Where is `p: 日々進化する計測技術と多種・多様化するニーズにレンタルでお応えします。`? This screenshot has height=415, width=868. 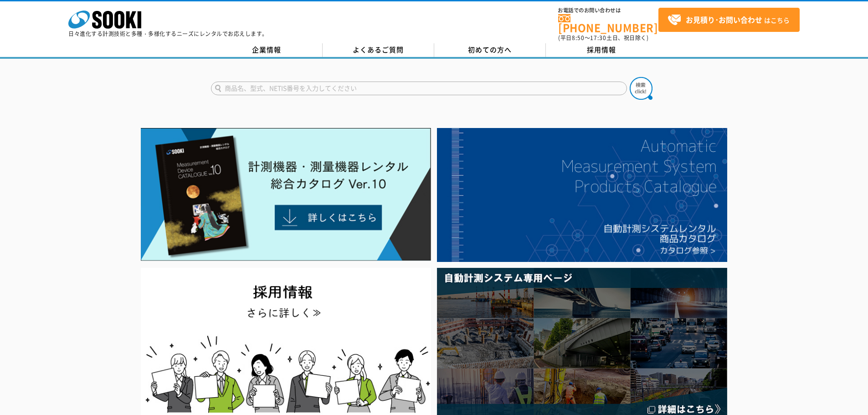 p: 日々進化する計測技術と多種・多様化するニーズにレンタルでお応えします。 is located at coordinates (168, 34).